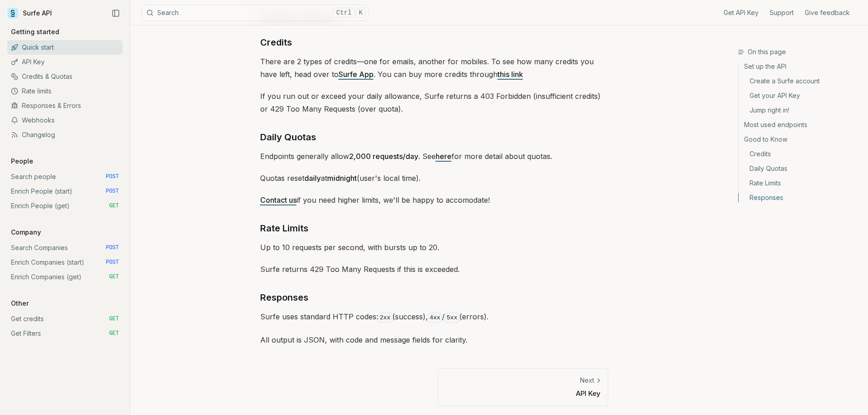 The width and height of the screenshot is (868, 415). What do you see at coordinates (35, 32) in the screenshot?
I see `p: Getting started` at bounding box center [35, 32].